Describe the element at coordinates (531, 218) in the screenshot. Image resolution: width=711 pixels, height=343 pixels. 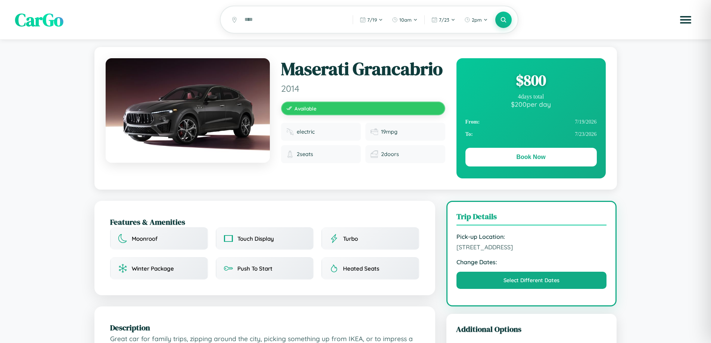
I see `h3: Trip Details` at that location.